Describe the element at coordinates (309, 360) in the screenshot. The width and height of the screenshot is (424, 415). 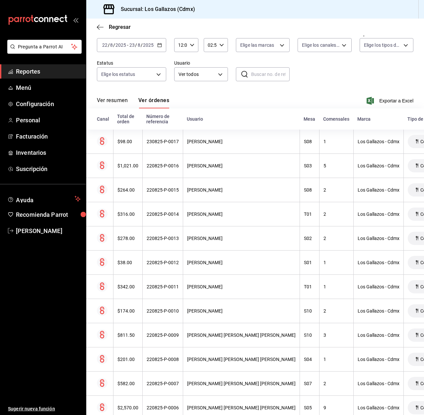
I see `div: S04` at that location.